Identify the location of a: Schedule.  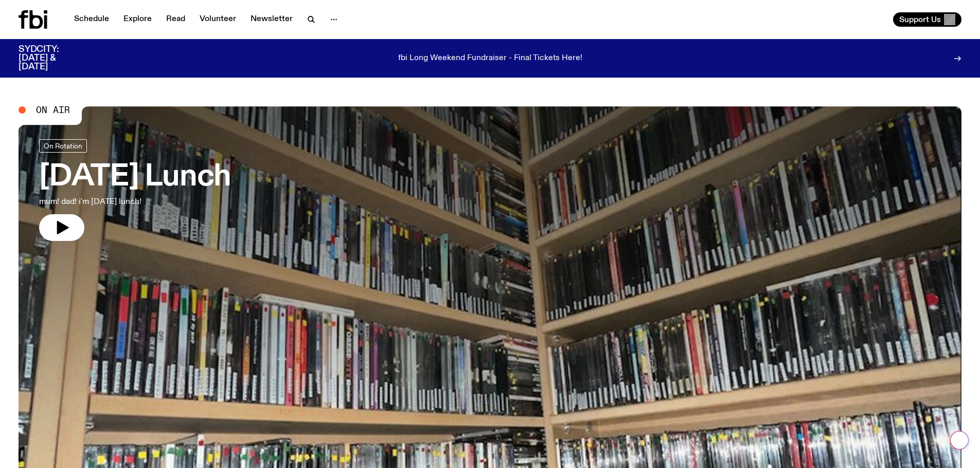
(92, 19).